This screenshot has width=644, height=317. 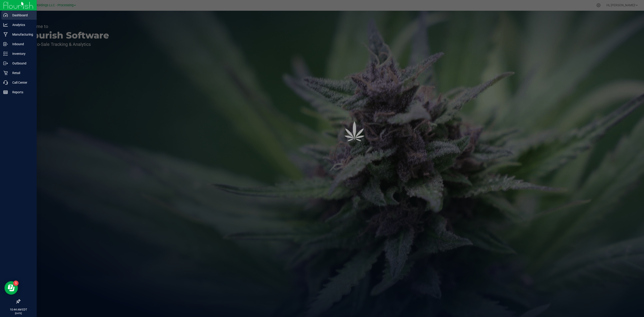 I want to click on p: Reports, so click(x=21, y=92).